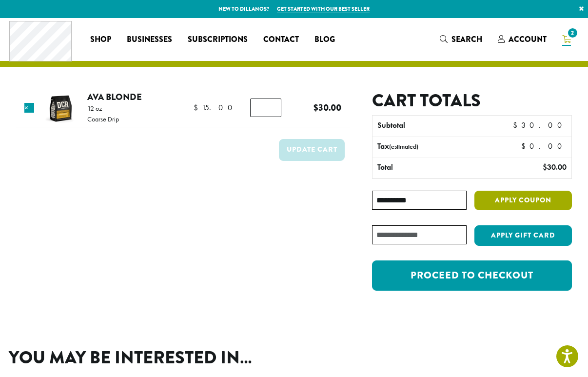 The image size is (588, 377). I want to click on a: Shop, so click(100, 40).